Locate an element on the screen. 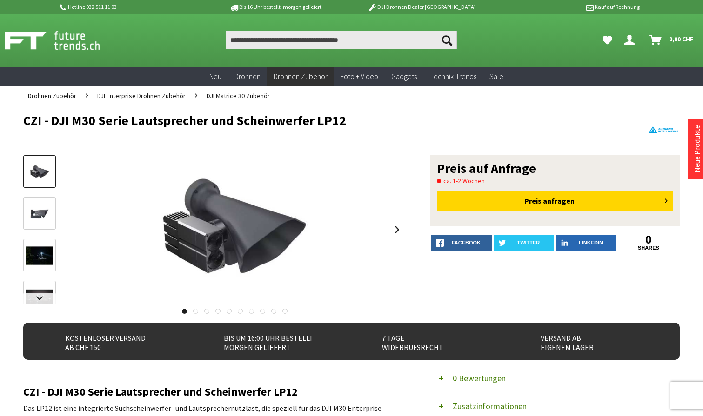  a: Drohnen is located at coordinates (248, 76).